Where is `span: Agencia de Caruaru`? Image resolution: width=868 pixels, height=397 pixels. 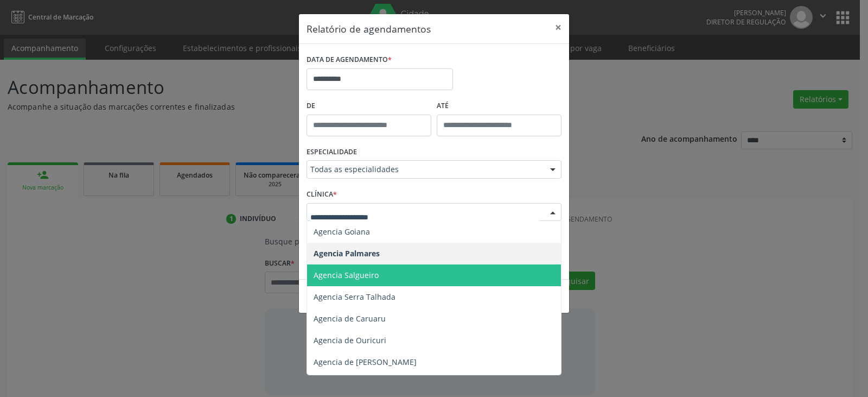
span: Agencia de Caruaru is located at coordinates (349, 318).